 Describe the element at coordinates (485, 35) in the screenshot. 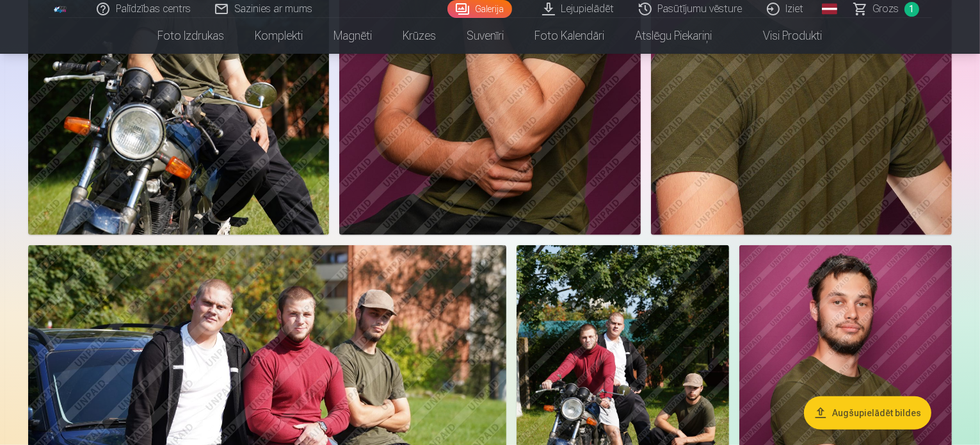

I see `a: Suvenīri` at that location.